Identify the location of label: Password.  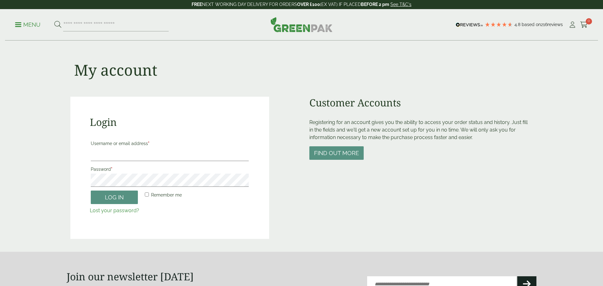
(169, 169).